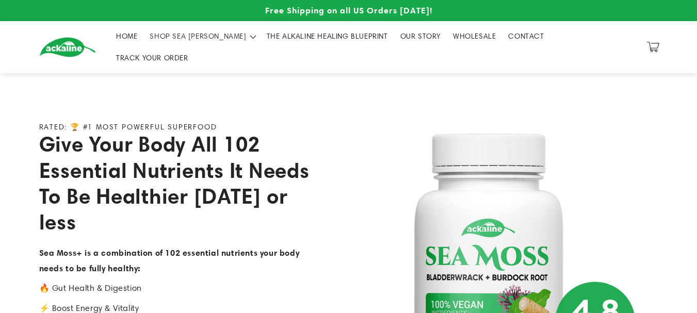  I want to click on a: THE ALKALINE HEALING BLUEPRINT, so click(327, 36).